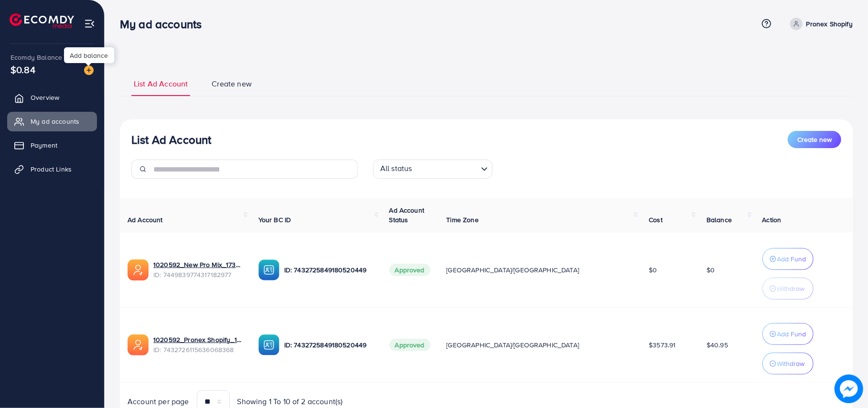 The height and width of the screenshot is (408, 868). What do you see at coordinates (815, 140) in the screenshot?
I see `button: Create new` at bounding box center [815, 140].